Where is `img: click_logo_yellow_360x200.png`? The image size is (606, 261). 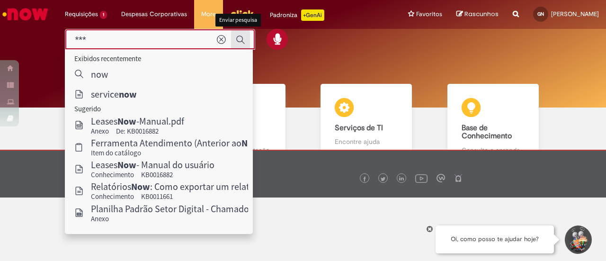
img: click_logo_yellow_360x200.png is located at coordinates (243, 14).